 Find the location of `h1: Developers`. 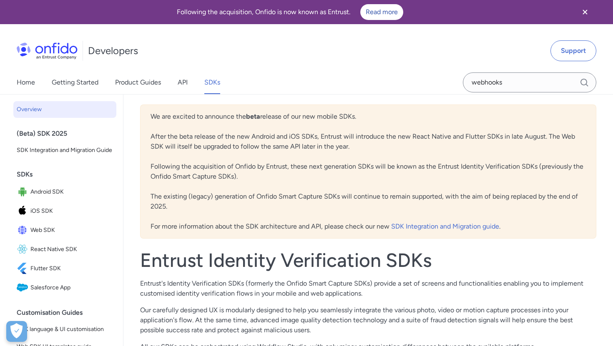

h1: Developers is located at coordinates (113, 51).